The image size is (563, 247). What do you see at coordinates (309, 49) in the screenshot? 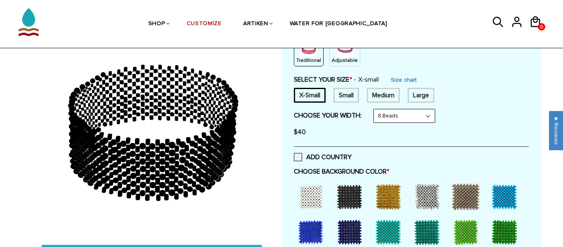
I see `img: non-string.png` at bounding box center [309, 49].